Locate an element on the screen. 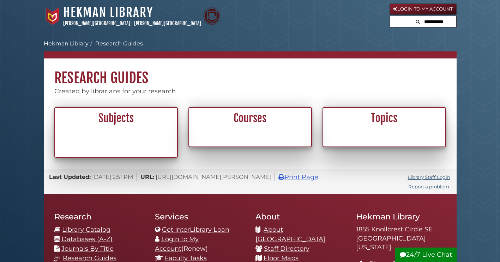 The image size is (500, 262). h2: Courses is located at coordinates (250, 118).